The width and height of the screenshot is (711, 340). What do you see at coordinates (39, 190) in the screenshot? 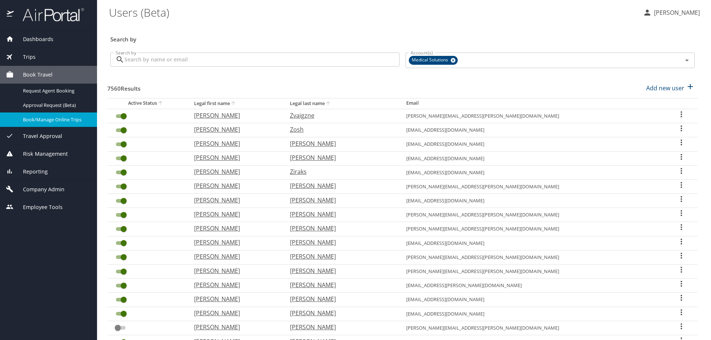
I see `span: Company Admin` at bounding box center [39, 190].